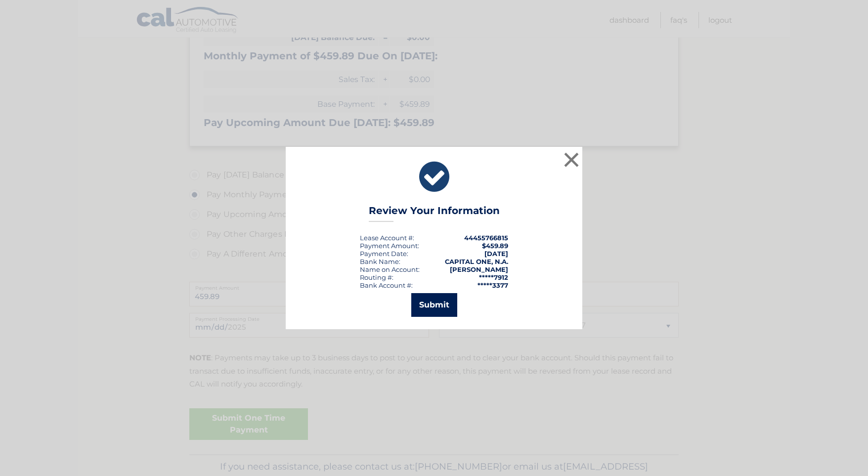  I want to click on strong: CAPITAL ONE, N.A., so click(476, 261).